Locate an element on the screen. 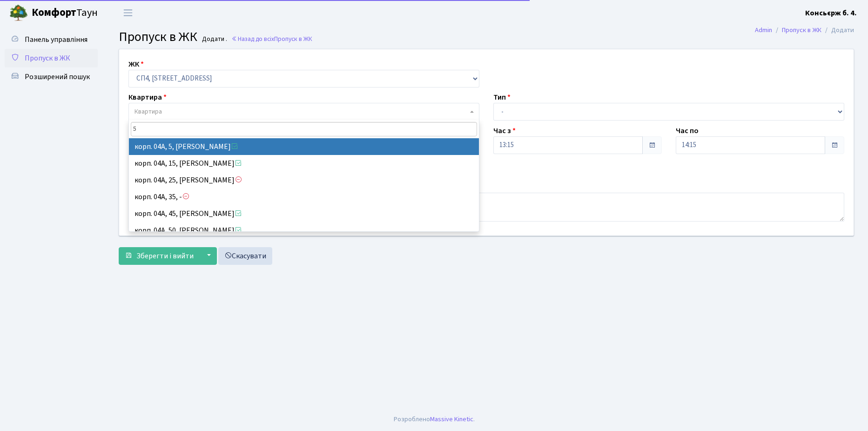  span: Панель управління is located at coordinates (56, 40).